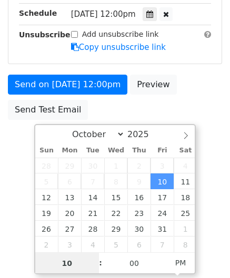 The image size is (230, 278). I want to click on span: October 14, 2025, so click(93, 197).